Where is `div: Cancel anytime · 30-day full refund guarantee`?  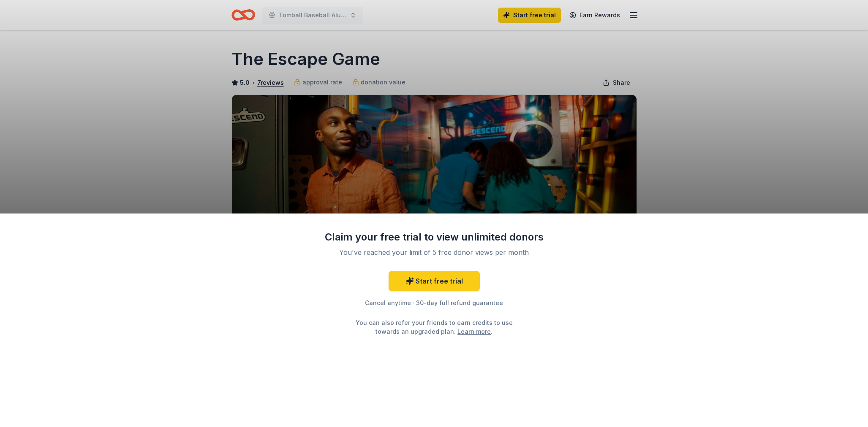 div: Cancel anytime · 30-day full refund guarantee is located at coordinates (434, 303).